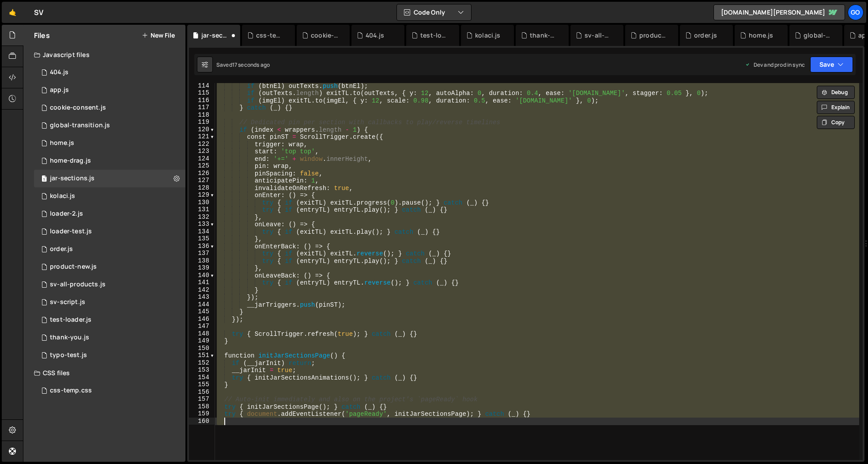 The width and height of the screenshot is (868, 464). Describe the element at coordinates (202, 115) in the screenshot. I see `div: 118` at that location.